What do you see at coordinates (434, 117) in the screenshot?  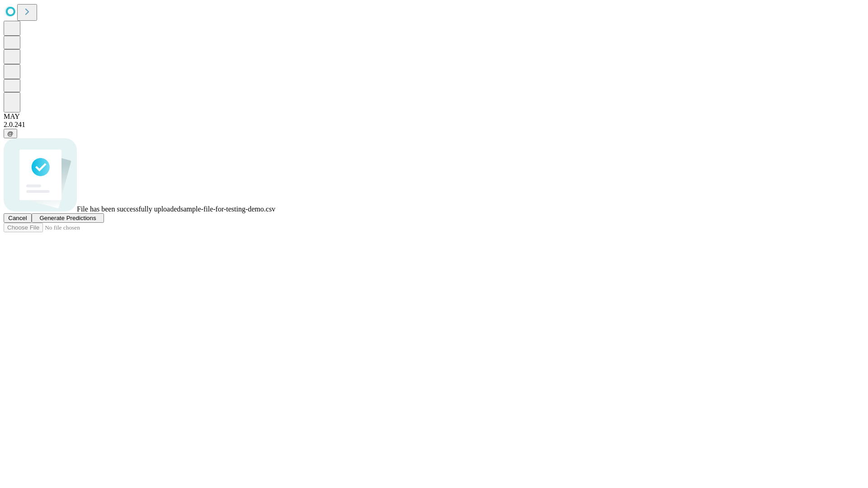 I see `div: MAY` at bounding box center [434, 117].